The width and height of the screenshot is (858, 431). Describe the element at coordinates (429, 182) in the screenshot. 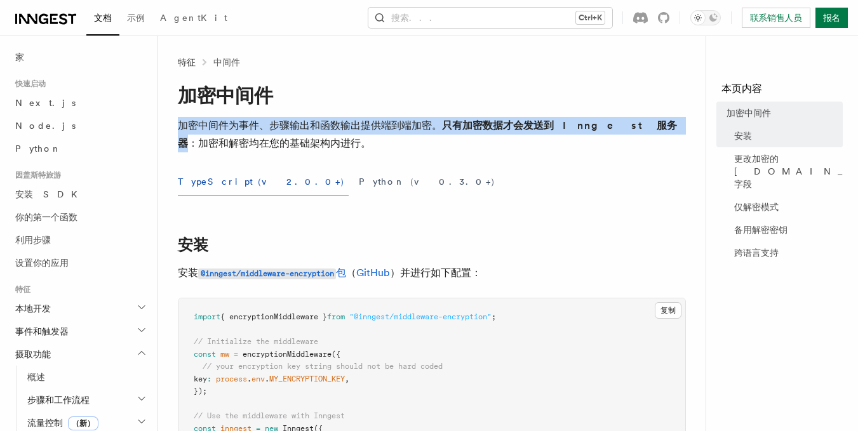

I see `font: Python（v0.3.0+）` at that location.